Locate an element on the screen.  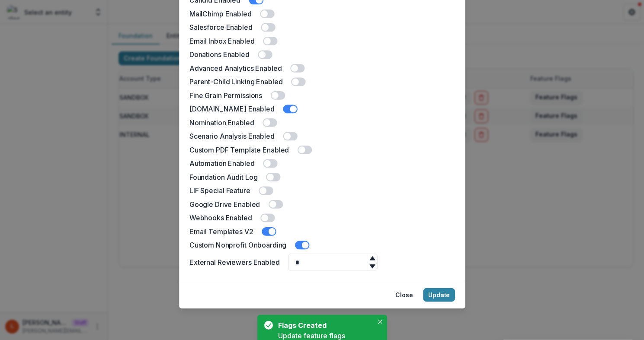
label: Webhooks Enabled is located at coordinates (220, 218).